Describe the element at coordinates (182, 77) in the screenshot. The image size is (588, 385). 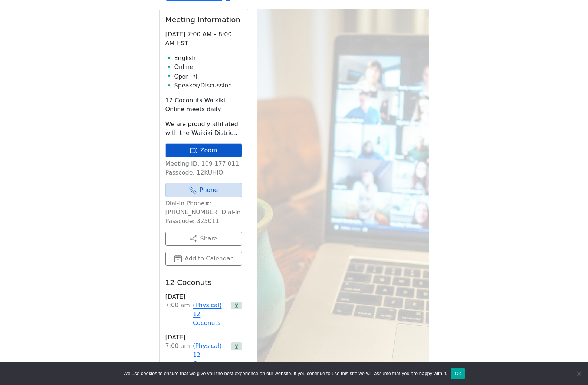
I see `span: Open` at that location.